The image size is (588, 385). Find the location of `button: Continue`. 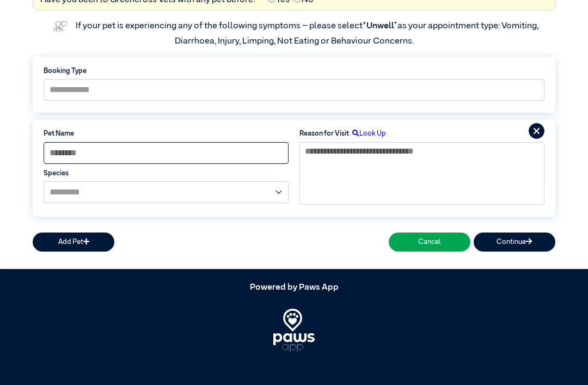

button: Continue is located at coordinates (515, 242).